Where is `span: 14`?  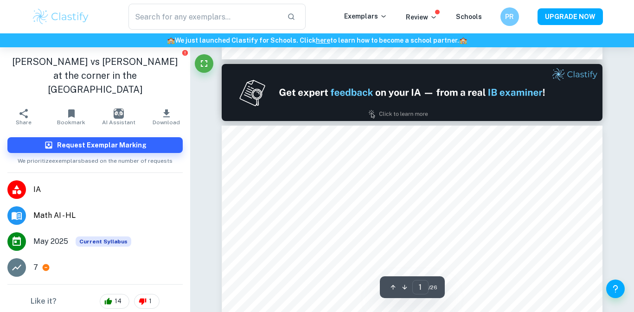 span: 14 is located at coordinates (118, 301).